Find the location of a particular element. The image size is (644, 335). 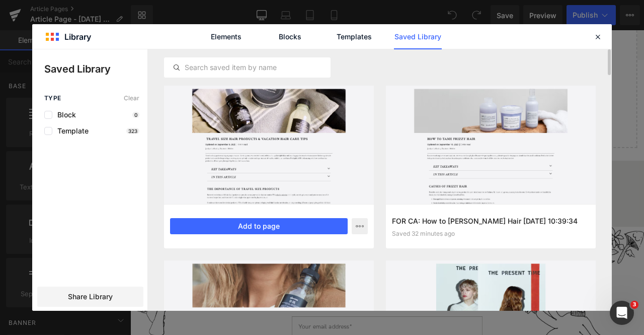

p: 323 is located at coordinates (133, 131).